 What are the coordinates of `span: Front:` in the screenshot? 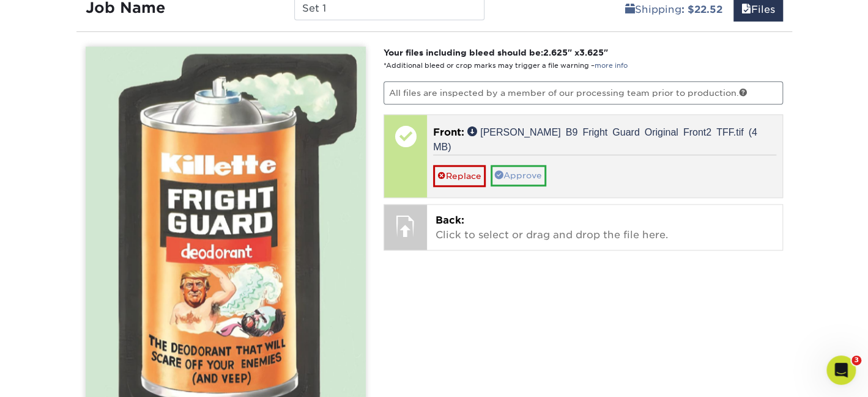 It's located at (448, 132).